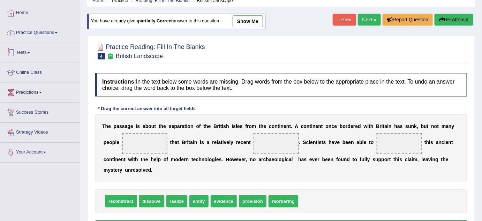  What do you see at coordinates (40, 12) in the screenshot?
I see `a: Home` at bounding box center [40, 12].